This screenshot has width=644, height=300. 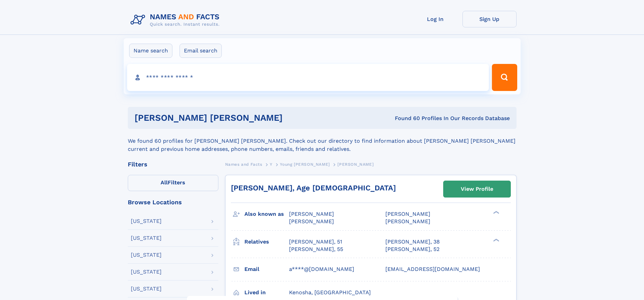 I want to click on a: Y, so click(x=272, y=164).